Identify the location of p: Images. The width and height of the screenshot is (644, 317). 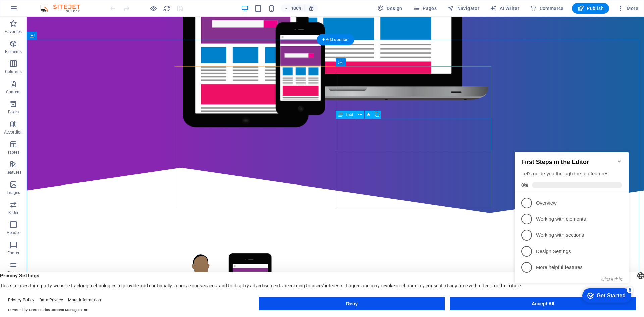
(13, 193).